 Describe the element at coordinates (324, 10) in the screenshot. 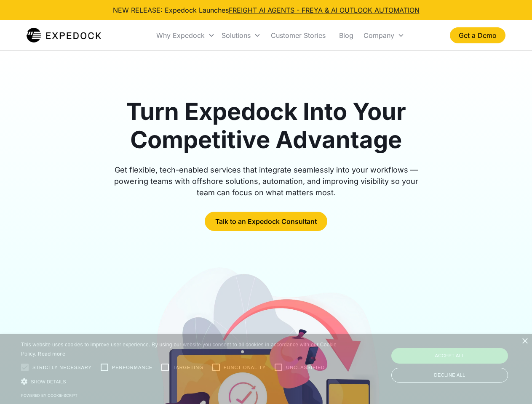

I see `a: FREIGHT AI AGENTS - FREYA & AI OUTLOOK AUTOMATION` at that location.